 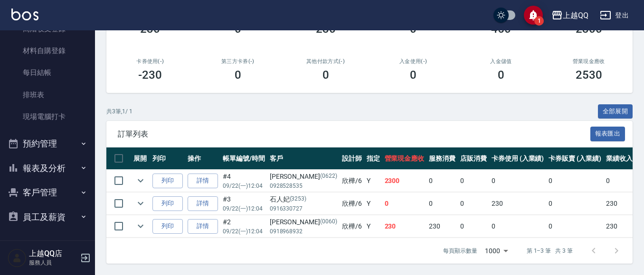 What do you see at coordinates (53, 254) in the screenshot?
I see `h5: 上越QQ店` at bounding box center [53, 254].